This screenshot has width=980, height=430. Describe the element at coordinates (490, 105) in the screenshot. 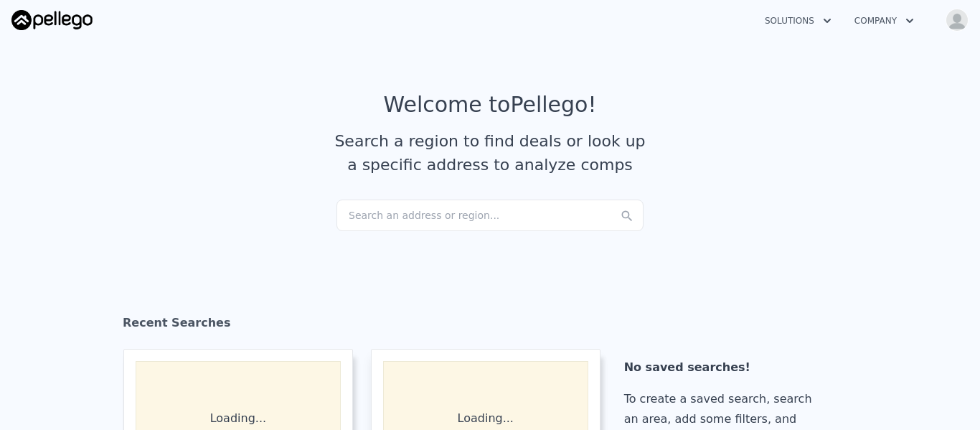

I see `div: Welcome to Pellego !` at that location.